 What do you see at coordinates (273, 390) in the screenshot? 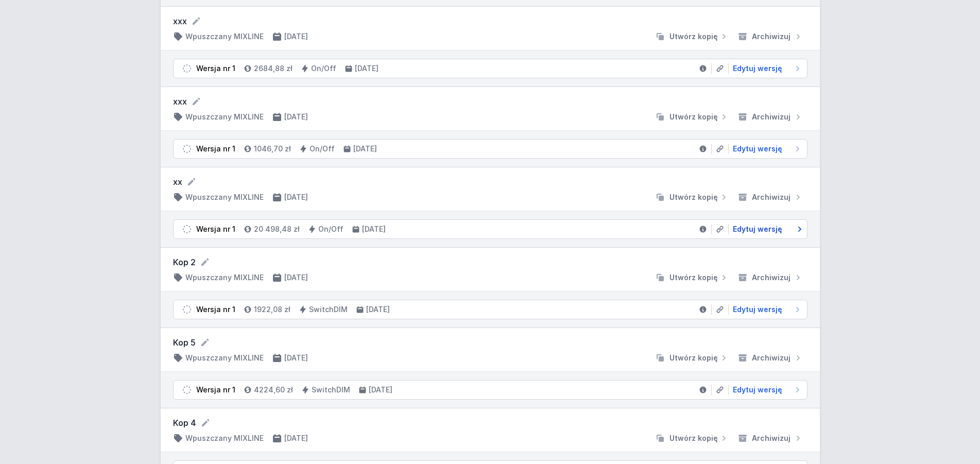
I see `h4: 4224,60 zł` at bounding box center [273, 390].